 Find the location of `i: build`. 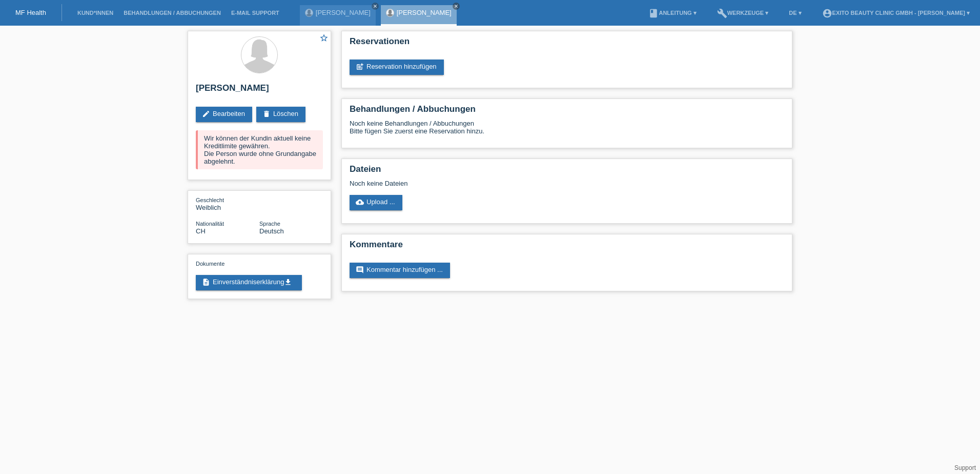

i: build is located at coordinates (723, 13).